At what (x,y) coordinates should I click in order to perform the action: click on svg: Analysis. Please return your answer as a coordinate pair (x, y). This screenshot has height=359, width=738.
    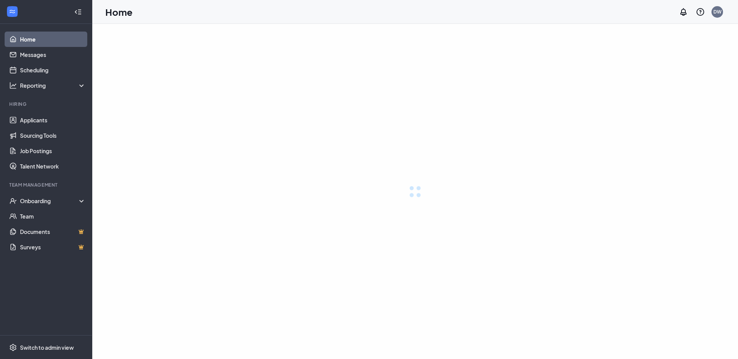
    Looking at the image, I should click on (13, 85).